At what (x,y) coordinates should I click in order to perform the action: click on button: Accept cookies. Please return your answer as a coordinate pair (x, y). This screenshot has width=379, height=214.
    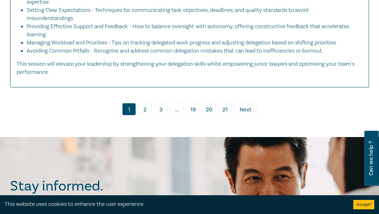
    Looking at the image, I should click on (364, 205).